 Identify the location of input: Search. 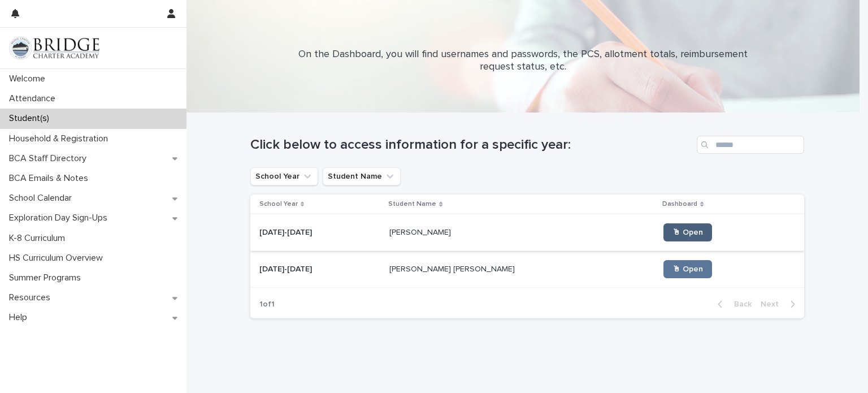
(751, 145).